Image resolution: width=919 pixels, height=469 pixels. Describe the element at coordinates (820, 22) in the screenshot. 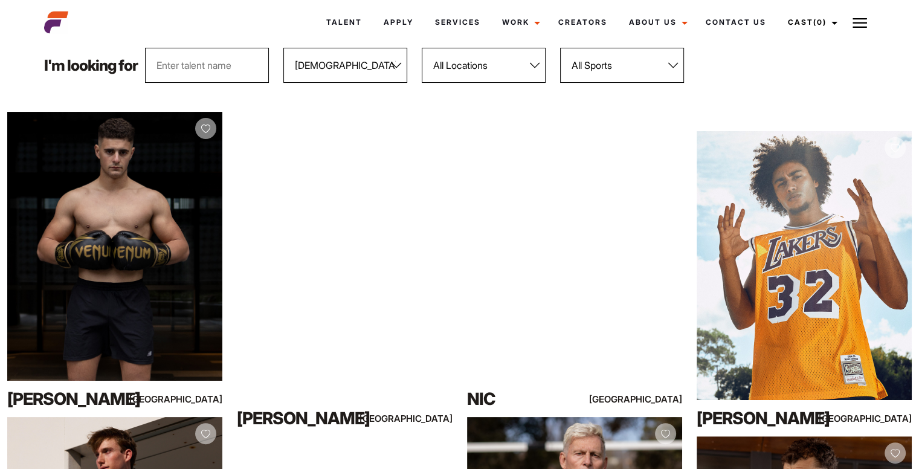

I see `span: (0)` at that location.